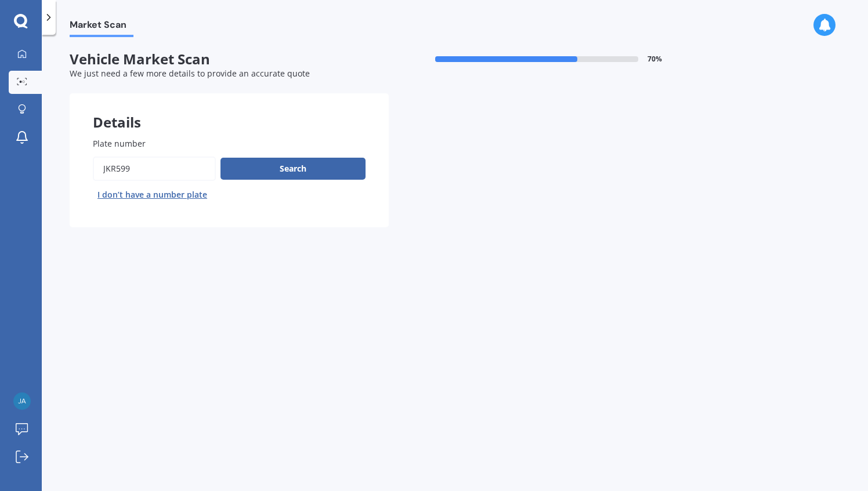 The width and height of the screenshot is (868, 491). I want to click on span: Market Scan, so click(102, 27).